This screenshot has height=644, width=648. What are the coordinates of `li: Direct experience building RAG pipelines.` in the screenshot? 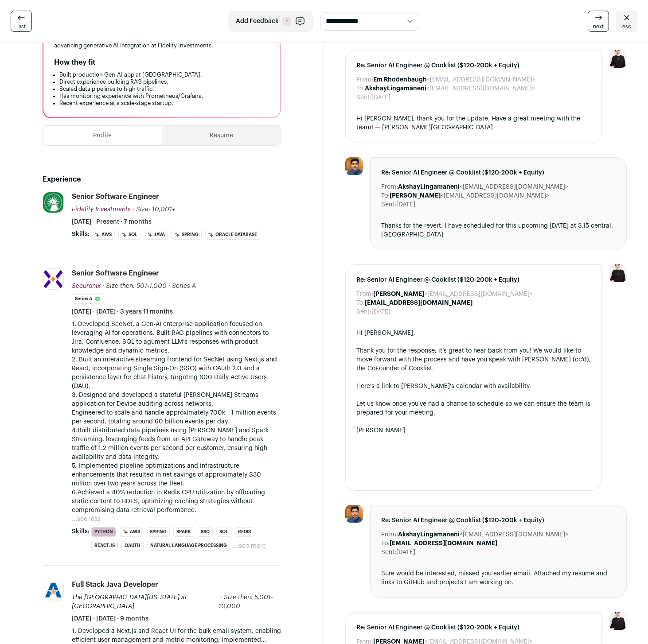 It's located at (165, 82).